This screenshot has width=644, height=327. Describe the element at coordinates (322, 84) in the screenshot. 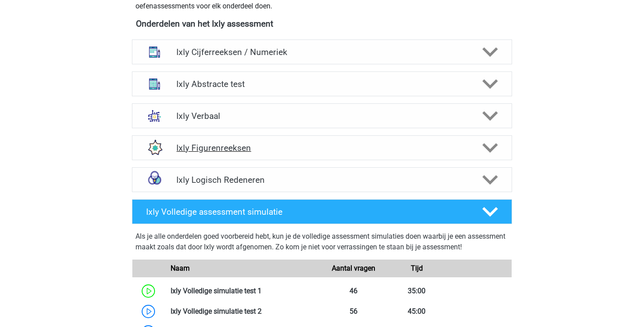

I see `a: abstracte matrices Ixly Abstracte test` at that location.